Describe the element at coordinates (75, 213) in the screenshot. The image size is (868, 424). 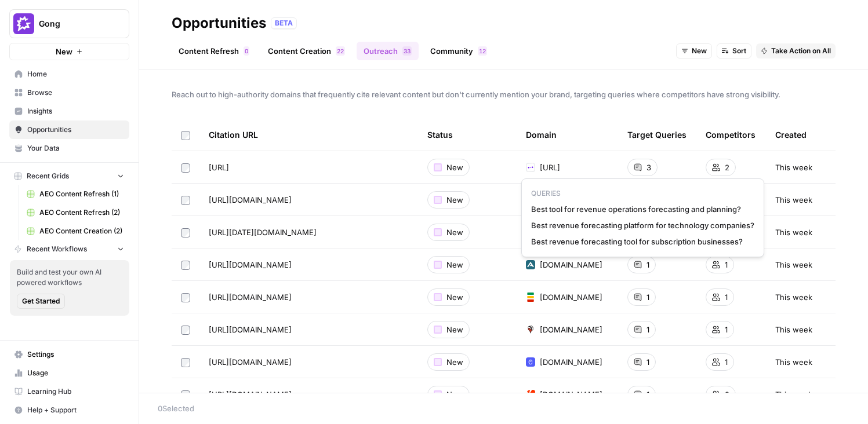
I see `a: AEO Content Refresh (2)` at that location.